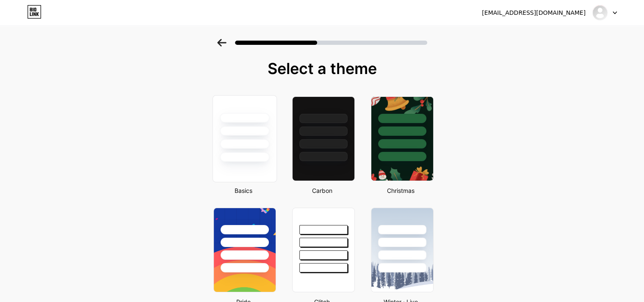  Describe the element at coordinates (322, 190) in the screenshot. I see `div: Carbon` at that location.